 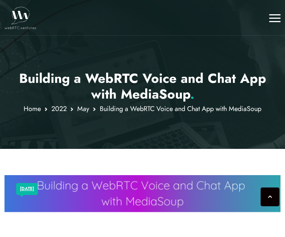 I want to click on a: May, so click(x=83, y=109).